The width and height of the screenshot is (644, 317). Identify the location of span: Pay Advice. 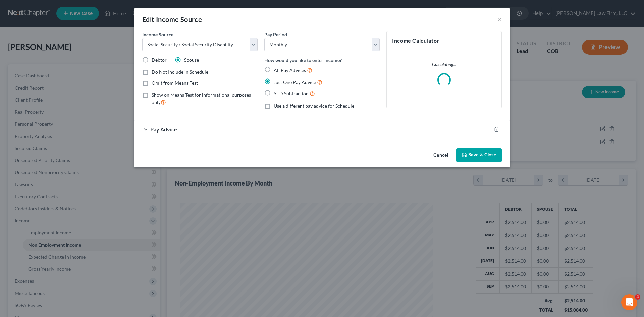
(164, 129).